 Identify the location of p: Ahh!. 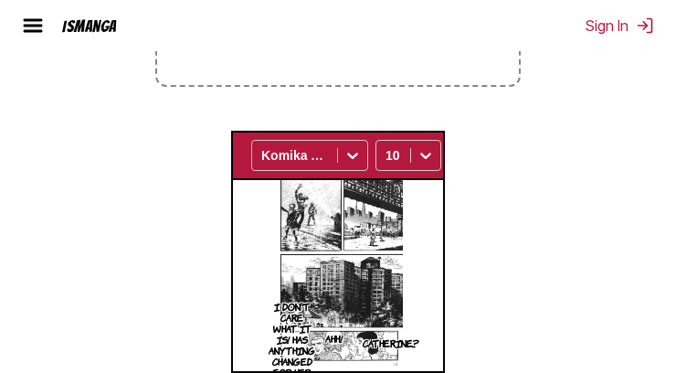
(333, 338).